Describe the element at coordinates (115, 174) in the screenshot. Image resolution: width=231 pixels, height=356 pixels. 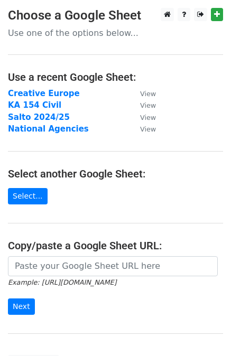
I see `h4: Select another Google Sheet:` at that location.